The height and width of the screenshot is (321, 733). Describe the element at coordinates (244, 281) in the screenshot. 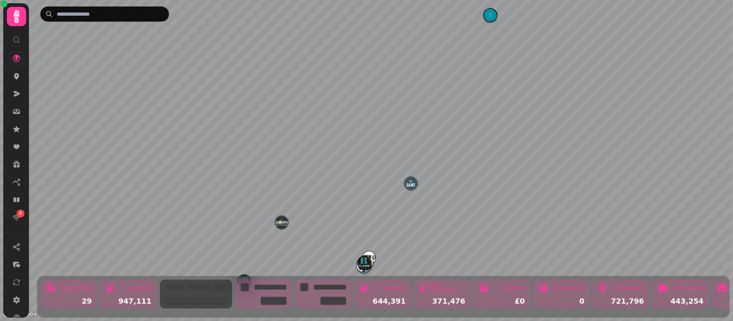

I see `button: The Raven` at that location.